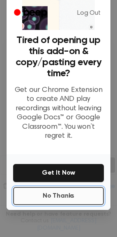  Describe the element at coordinates (31, 13) in the screenshot. I see `a: Beep` at that location.